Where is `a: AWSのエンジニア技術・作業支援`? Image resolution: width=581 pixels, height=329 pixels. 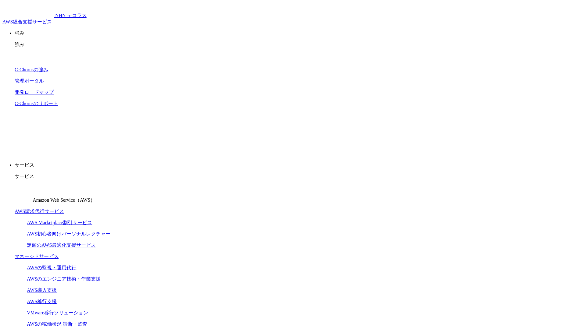 a: AWSのエンジニア技術・作業支援 is located at coordinates (64, 279).